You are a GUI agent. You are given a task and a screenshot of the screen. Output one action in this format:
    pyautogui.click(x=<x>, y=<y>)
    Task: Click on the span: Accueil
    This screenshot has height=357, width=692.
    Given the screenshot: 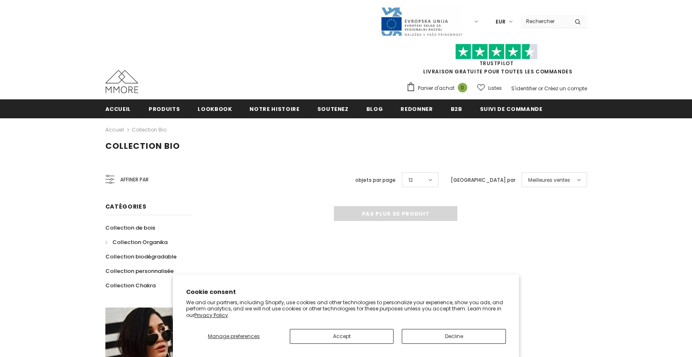 What is the action you would take?
    pyautogui.click(x=118, y=109)
    